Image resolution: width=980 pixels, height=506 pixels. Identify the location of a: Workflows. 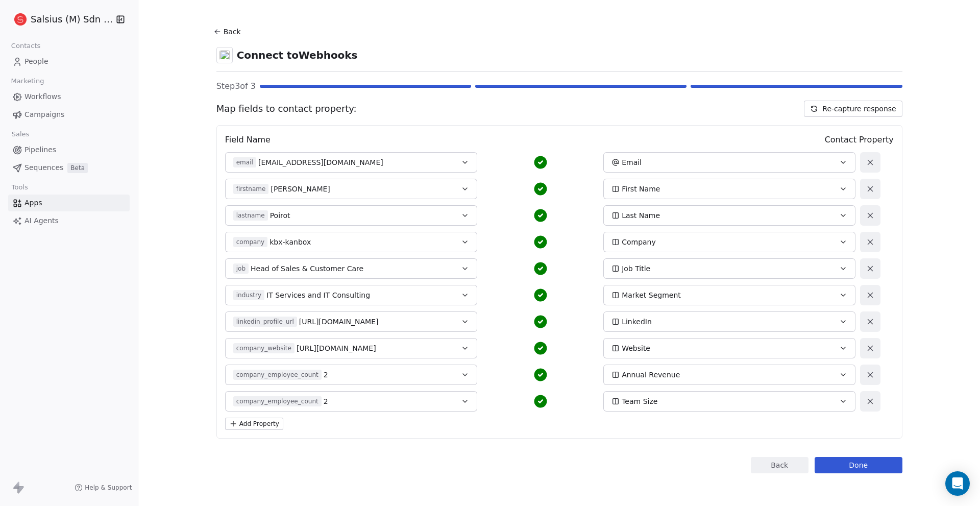
(69, 96).